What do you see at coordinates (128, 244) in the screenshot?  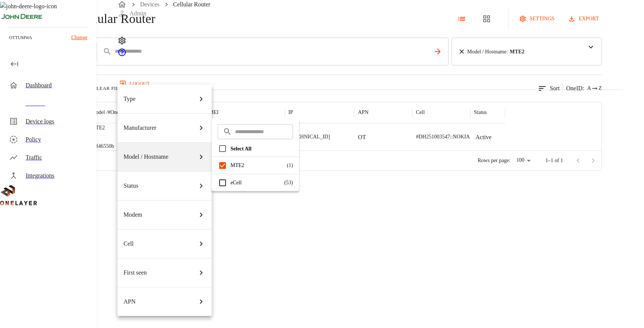 I see `p: Cell` at bounding box center [128, 244].